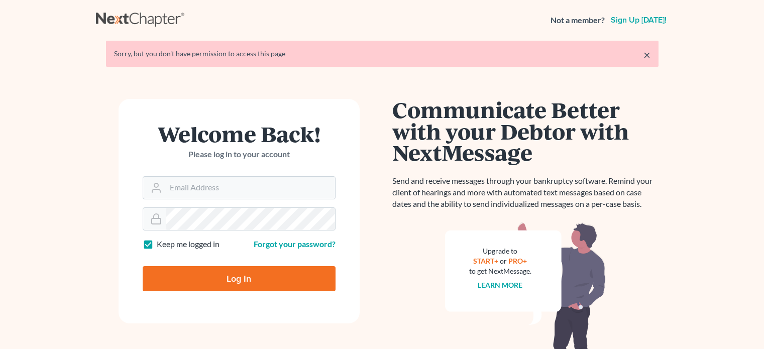 This screenshot has width=764, height=349. Describe the element at coordinates (239, 134) in the screenshot. I see `h1: Welcome Back!` at that location.